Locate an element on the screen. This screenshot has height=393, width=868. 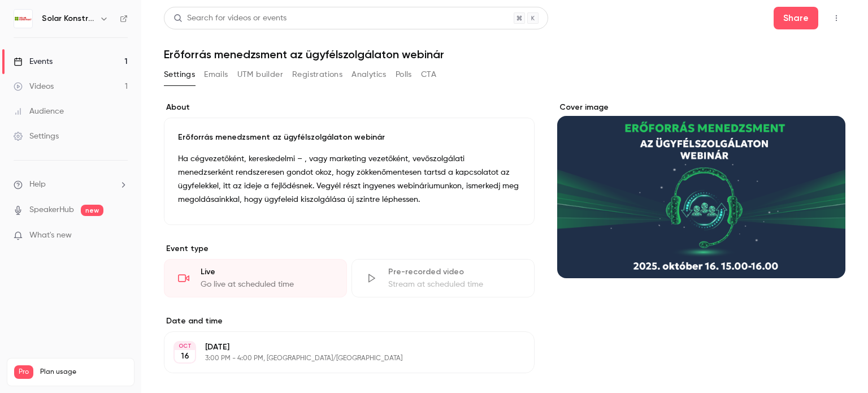
span: Help is located at coordinates (38, 184).